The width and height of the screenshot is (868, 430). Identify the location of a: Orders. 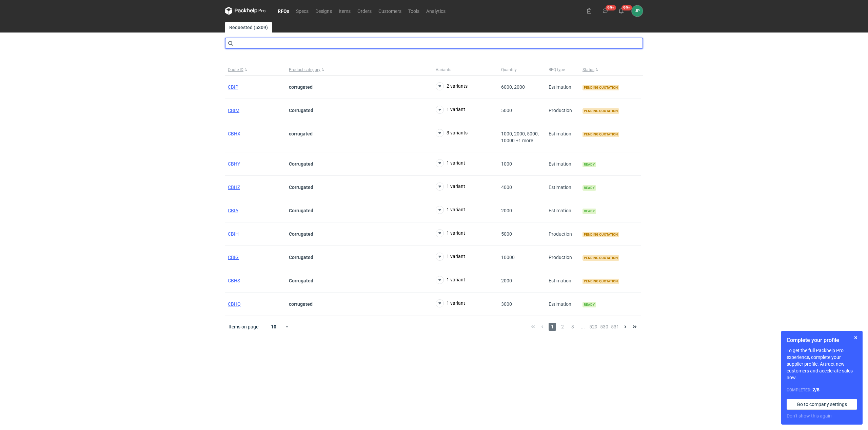
(365, 11).